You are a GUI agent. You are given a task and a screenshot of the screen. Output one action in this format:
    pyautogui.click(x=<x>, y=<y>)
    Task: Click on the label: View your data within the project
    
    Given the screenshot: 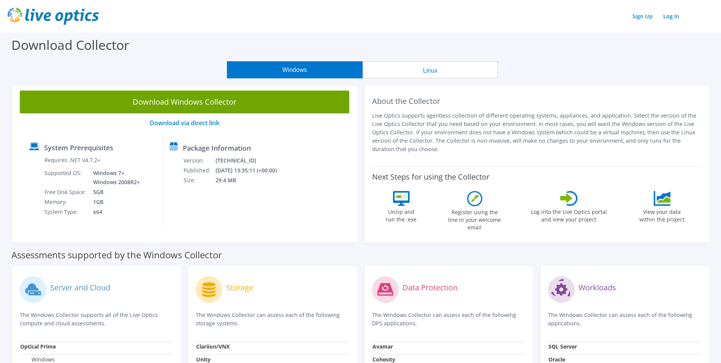 What is the action you would take?
    pyautogui.click(x=662, y=214)
    